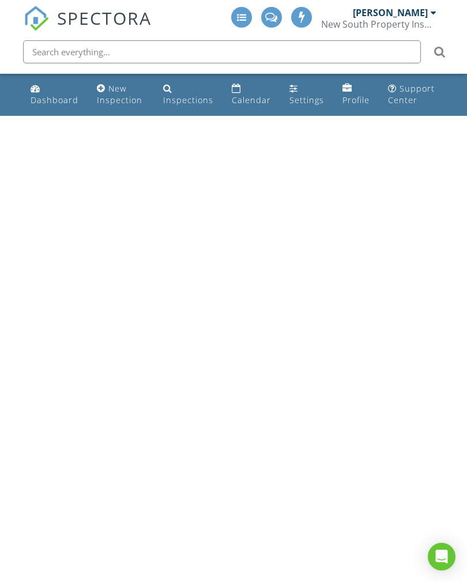  Describe the element at coordinates (54, 95) in the screenshot. I see `a: Dashboard` at that location.